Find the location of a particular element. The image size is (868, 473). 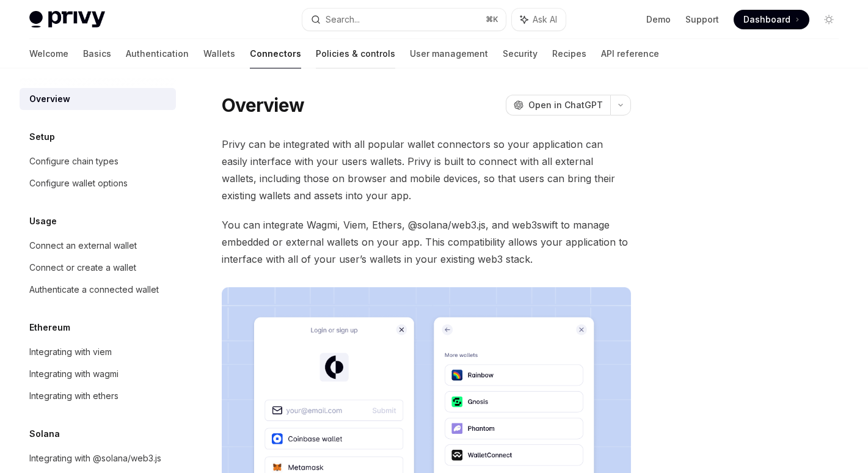

a: Configure chain types is located at coordinates (98, 162).